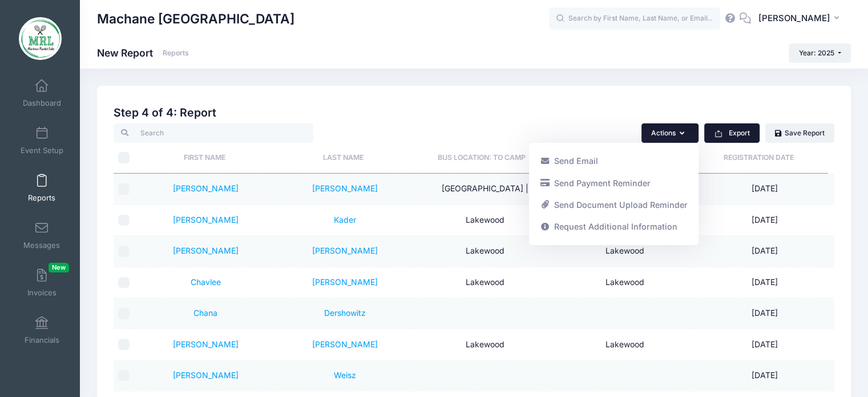 The height and width of the screenshot is (397, 868). I want to click on a: Dashboard, so click(41, 93).